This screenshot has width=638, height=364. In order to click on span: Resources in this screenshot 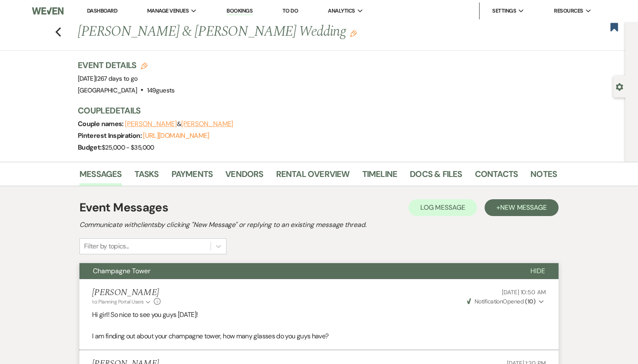, I will do `click(568, 11)`.